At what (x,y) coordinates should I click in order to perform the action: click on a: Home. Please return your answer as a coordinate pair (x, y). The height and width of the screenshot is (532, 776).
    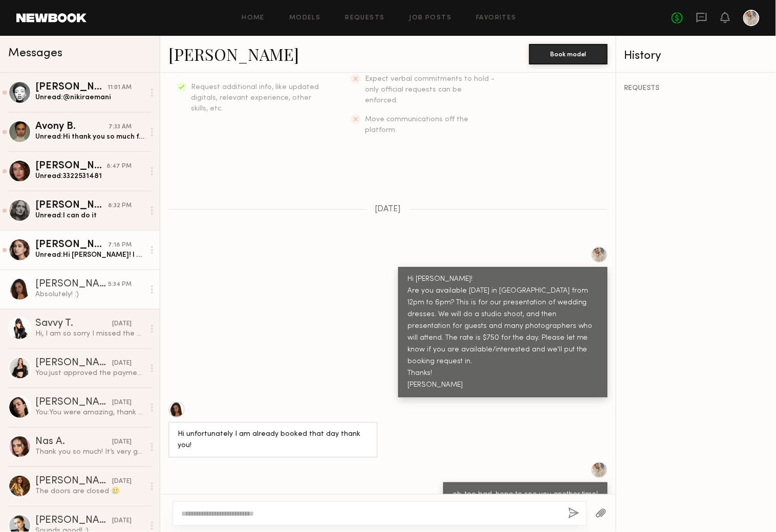
    Looking at the image, I should click on (254, 18).